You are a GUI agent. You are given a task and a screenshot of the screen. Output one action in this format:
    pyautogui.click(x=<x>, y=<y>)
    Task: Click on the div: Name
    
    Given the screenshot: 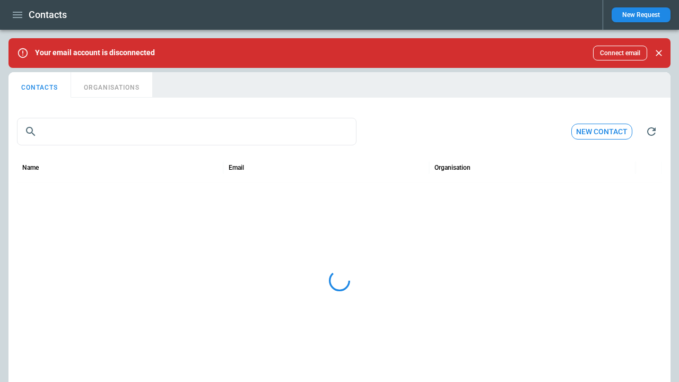 What is the action you would take?
    pyautogui.click(x=30, y=168)
    